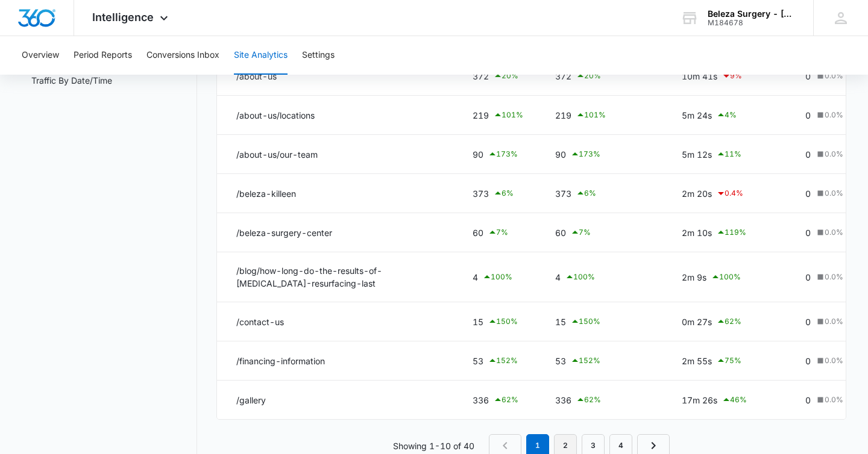 Image resolution: width=868 pixels, height=454 pixels. I want to click on td: /financing-information, so click(337, 361).